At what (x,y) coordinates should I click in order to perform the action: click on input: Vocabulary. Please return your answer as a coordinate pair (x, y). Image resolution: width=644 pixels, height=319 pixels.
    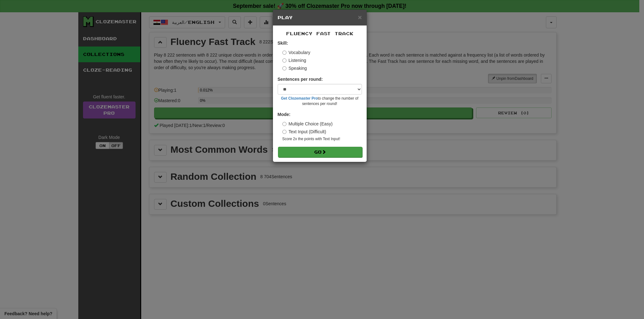
    Looking at the image, I should click on (284, 52).